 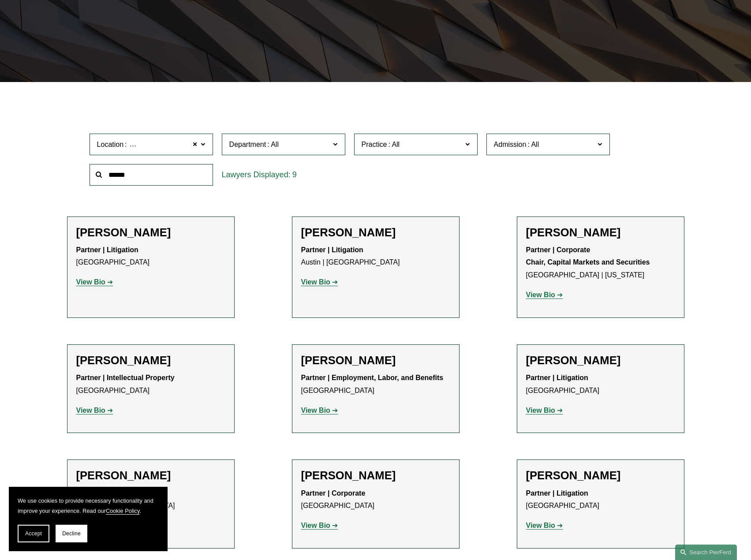 I want to click on span: Decline, so click(x=72, y=533).